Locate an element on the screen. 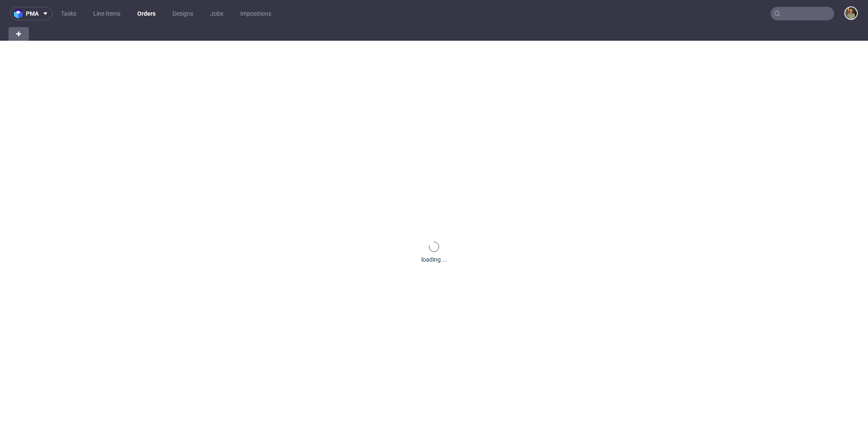 The height and width of the screenshot is (424, 868). button: pma is located at coordinates (31, 14).